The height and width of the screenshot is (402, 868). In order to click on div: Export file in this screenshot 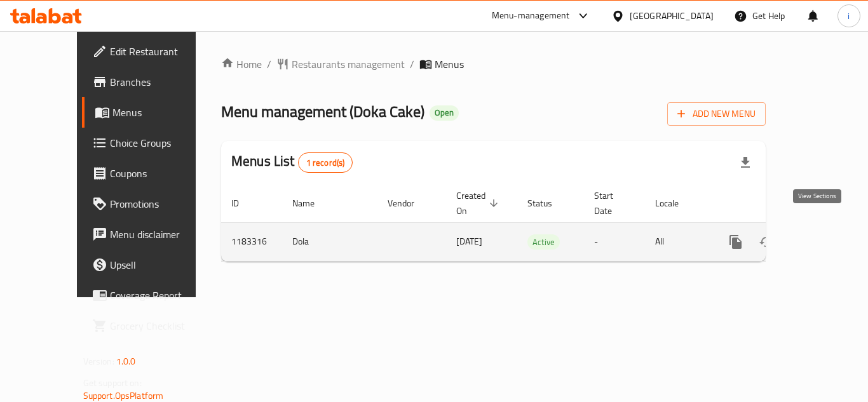, I will do `click(746, 163)`.